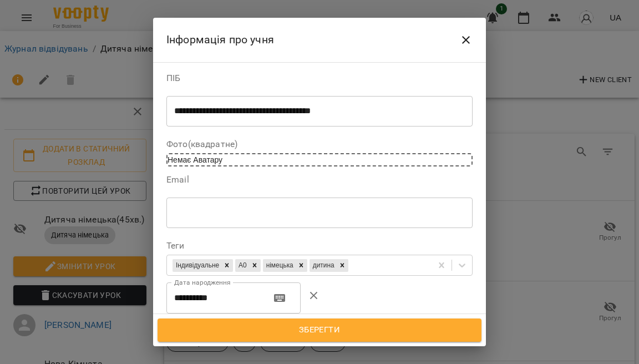 Image resolution: width=639 pixels, height=364 pixels. I want to click on span: Зберегти, so click(320, 330).